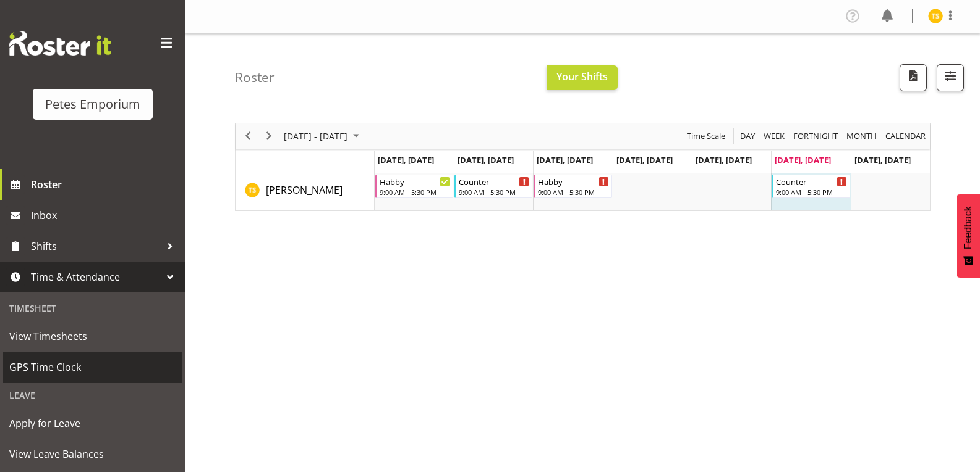 This screenshot has height=472, width=980. Describe the element at coordinates (815, 136) in the screenshot. I see `span: Fortnight` at that location.